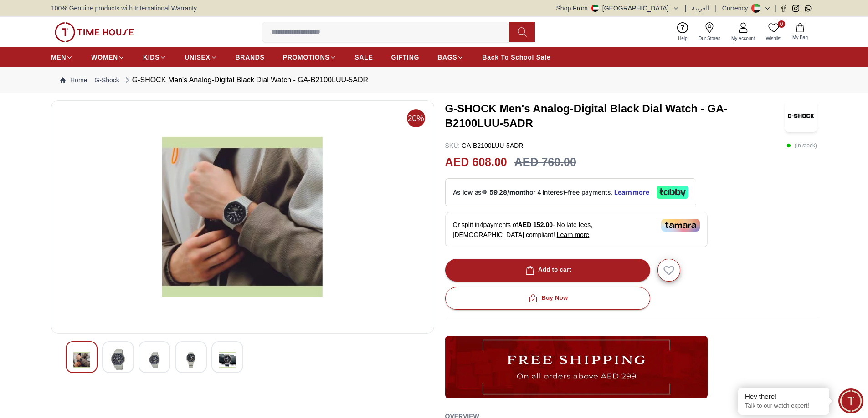 This screenshot has height=418, width=868. Describe the element at coordinates (453, 145) in the screenshot. I see `span: SKU :` at that location.